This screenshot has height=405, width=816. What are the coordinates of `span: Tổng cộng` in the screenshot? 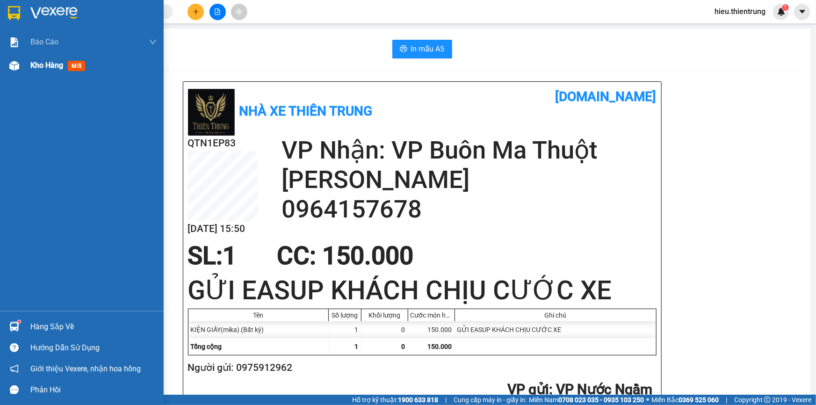 It's located at (206, 347).